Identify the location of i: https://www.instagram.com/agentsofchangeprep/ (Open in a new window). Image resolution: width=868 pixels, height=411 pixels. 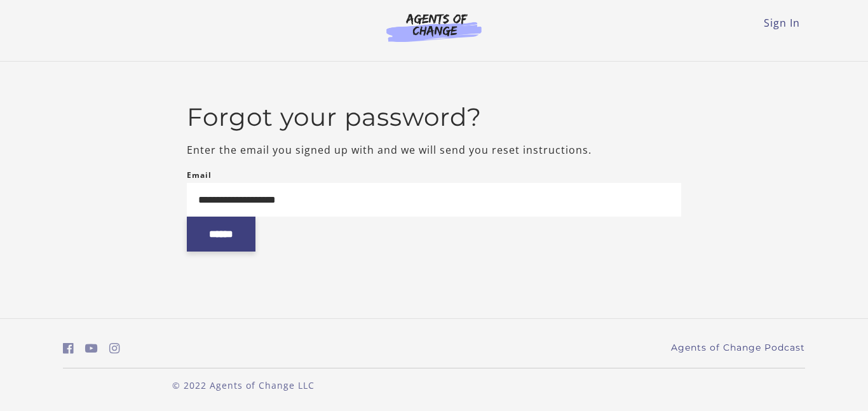
(114, 348).